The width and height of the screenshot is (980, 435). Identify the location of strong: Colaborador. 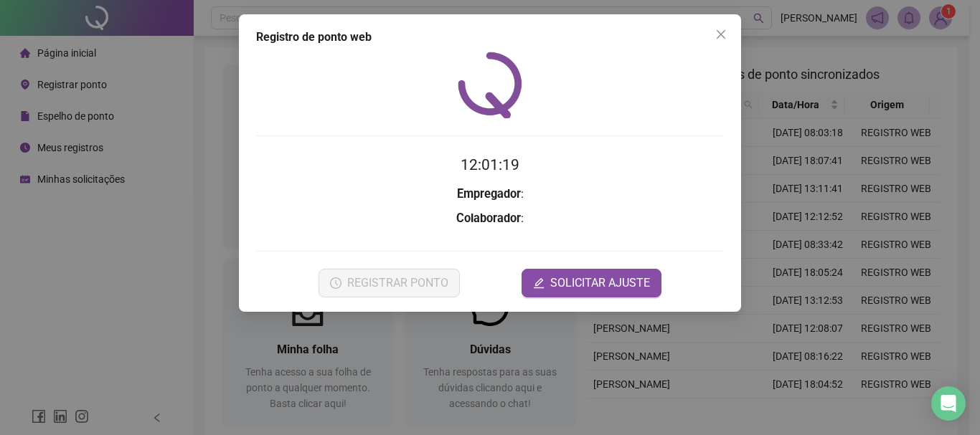
(489, 218).